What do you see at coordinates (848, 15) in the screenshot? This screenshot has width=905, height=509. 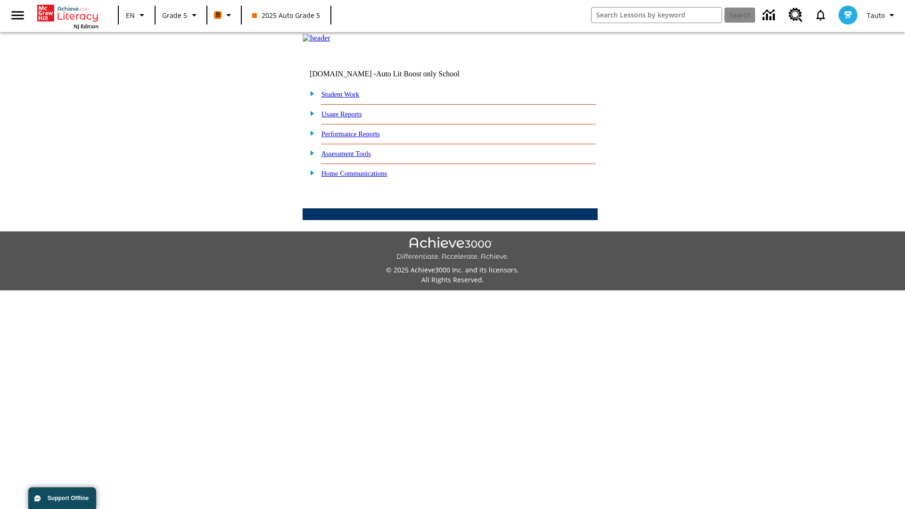 I see `img: avatar image` at bounding box center [848, 15].